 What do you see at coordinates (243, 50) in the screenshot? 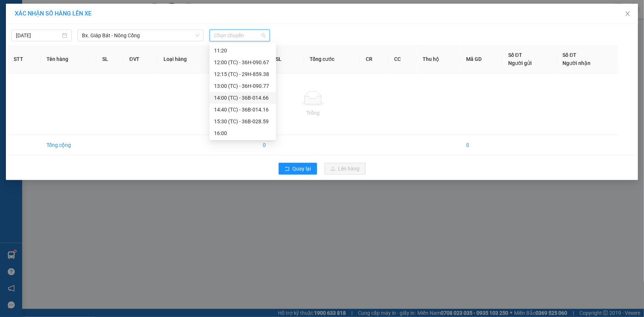
I see `div: 11:20` at bounding box center [243, 50].